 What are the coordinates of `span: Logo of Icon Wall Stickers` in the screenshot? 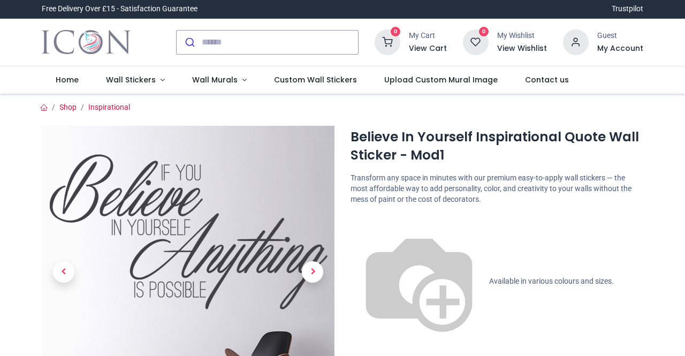 It's located at (86, 42).